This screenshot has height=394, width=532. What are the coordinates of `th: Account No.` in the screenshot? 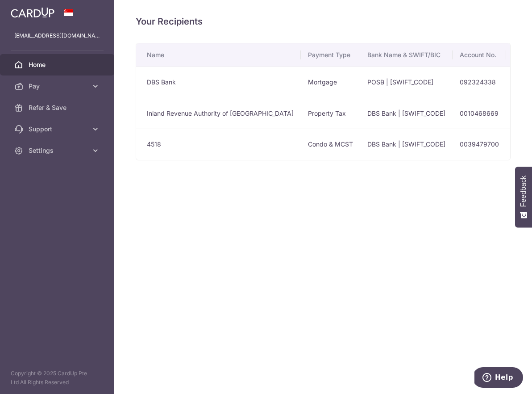 It's located at (479, 55).